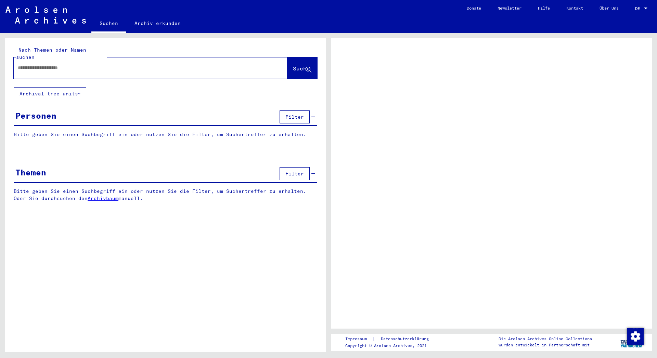 The image size is (657, 358). Describe the element at coordinates (302, 68) in the screenshot. I see `button: Suche` at that location.